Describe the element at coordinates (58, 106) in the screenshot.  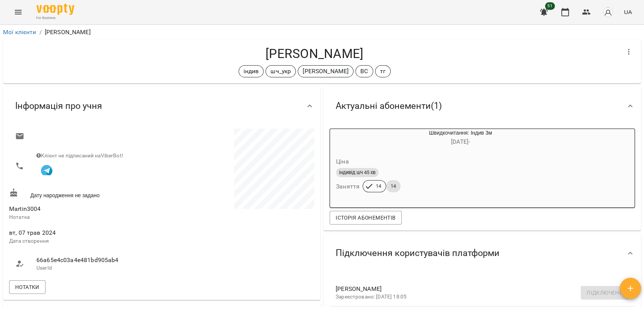
I see `span: Інформація про учня` at that location.